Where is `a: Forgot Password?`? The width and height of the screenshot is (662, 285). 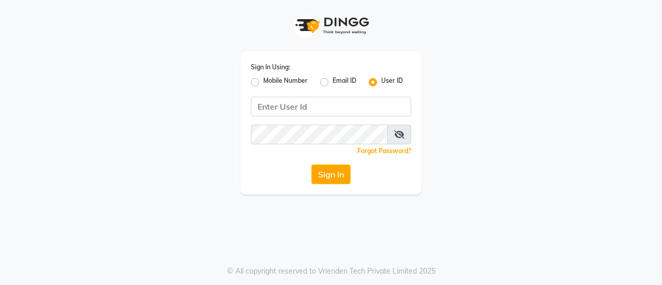 a: Forgot Password? is located at coordinates (384, 151).